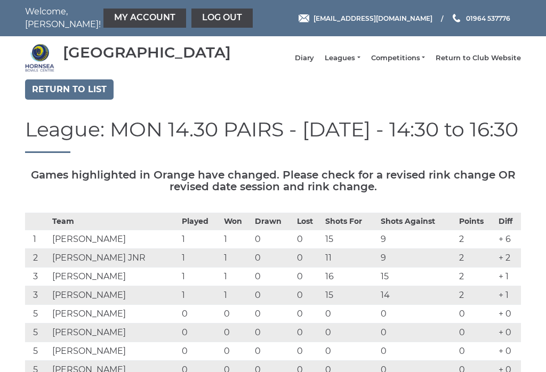 This screenshot has width=546, height=372. What do you see at coordinates (508, 239) in the screenshot?
I see `td: + 6` at bounding box center [508, 239].